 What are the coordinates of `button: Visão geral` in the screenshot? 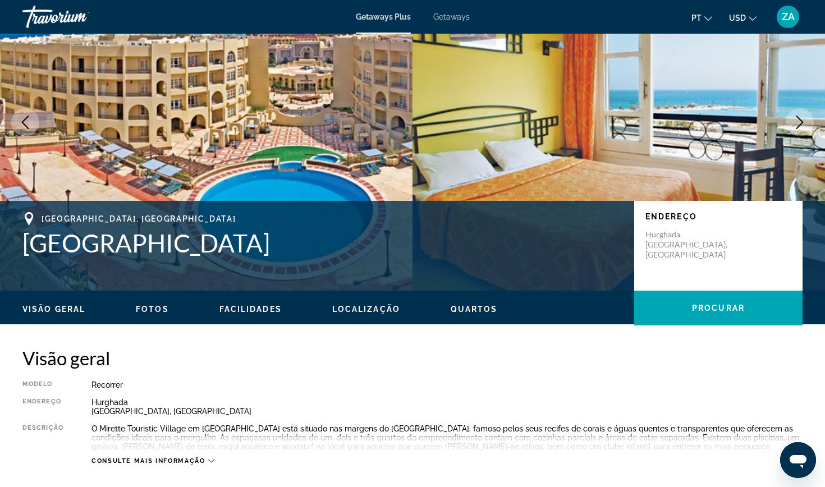 It's located at (54, 309).